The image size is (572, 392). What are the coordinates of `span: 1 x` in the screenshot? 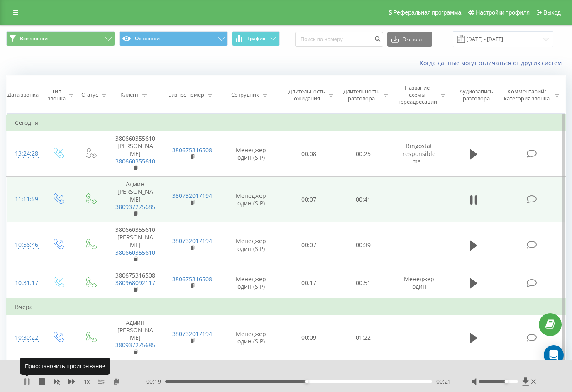 It's located at (86, 381).